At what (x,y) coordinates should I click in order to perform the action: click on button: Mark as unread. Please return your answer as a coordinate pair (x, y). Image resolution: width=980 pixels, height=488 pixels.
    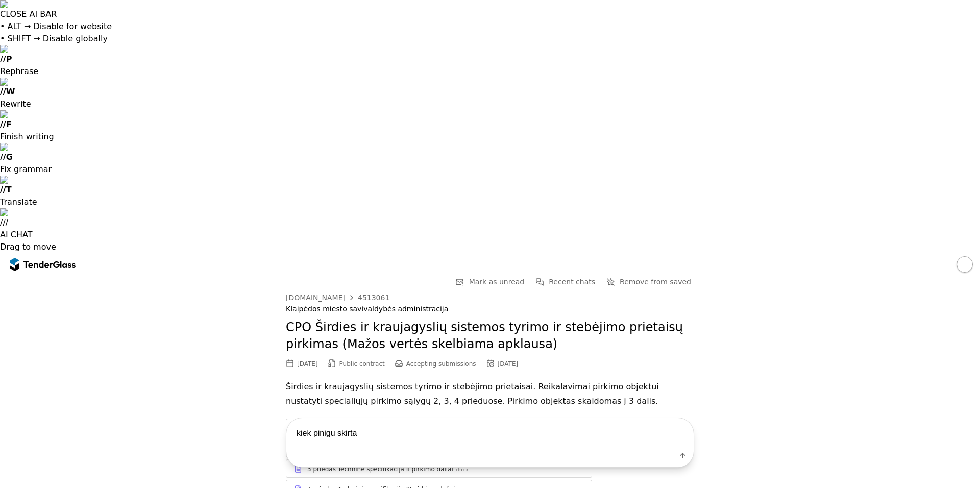
    Looking at the image, I should click on (490, 282).